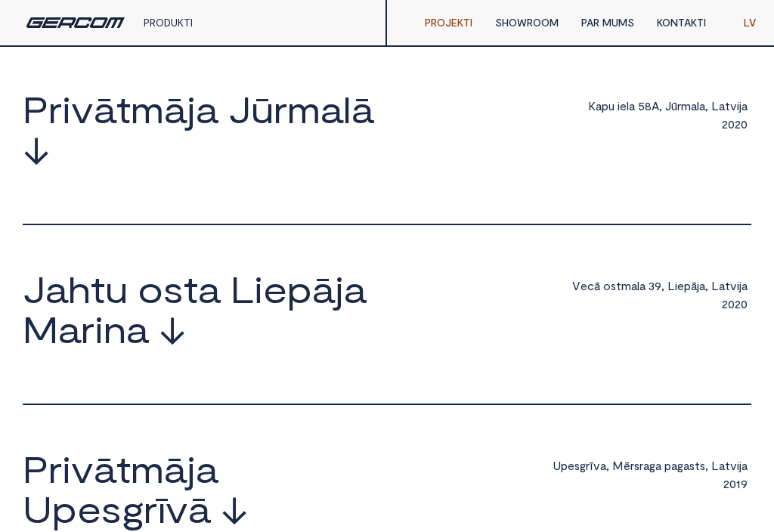 This screenshot has width=774, height=532. Describe the element at coordinates (80, 289) in the screenshot. I see `span: h` at that location.